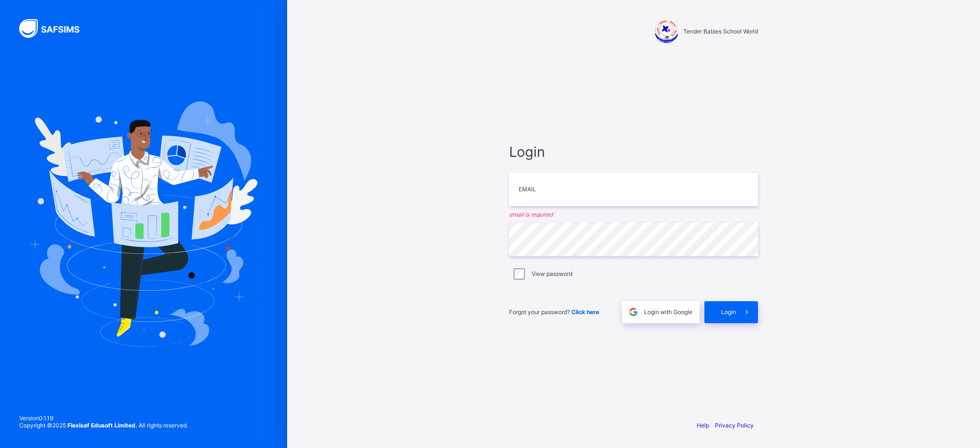 The image size is (980, 448). I want to click on img: Hero Image, so click(144, 224).